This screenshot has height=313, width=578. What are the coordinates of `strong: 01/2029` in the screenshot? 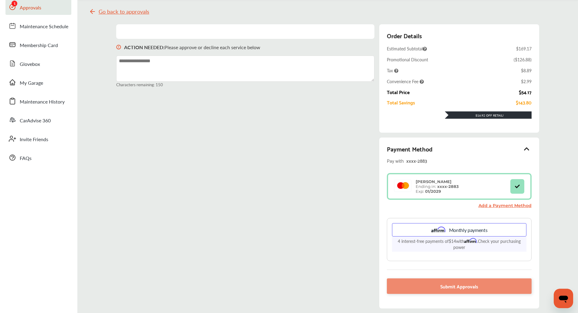 It's located at (433, 191).